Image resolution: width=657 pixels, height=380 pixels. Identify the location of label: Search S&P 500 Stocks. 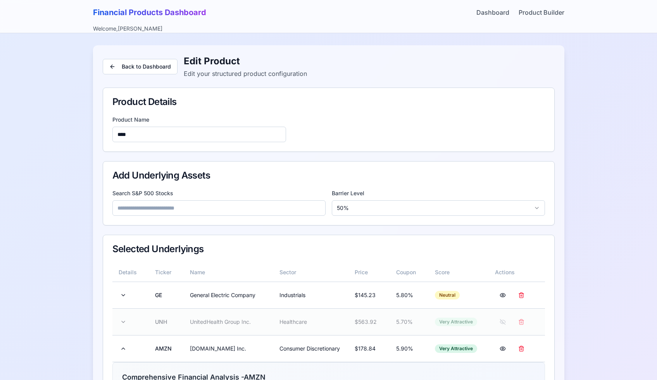
(219, 193).